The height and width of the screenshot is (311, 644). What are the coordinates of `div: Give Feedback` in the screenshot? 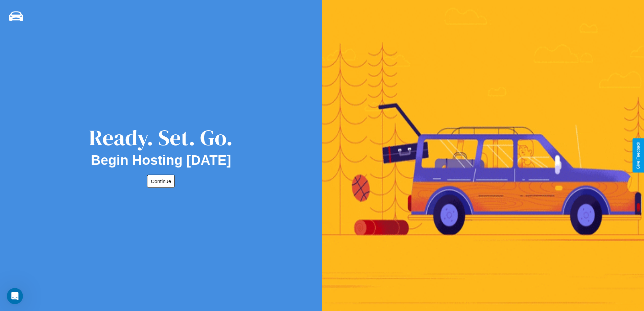 It's located at (638, 156).